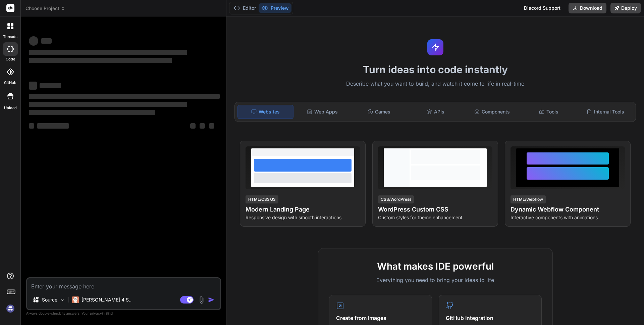  What do you see at coordinates (10, 59) in the screenshot?
I see `label: code` at bounding box center [10, 59].